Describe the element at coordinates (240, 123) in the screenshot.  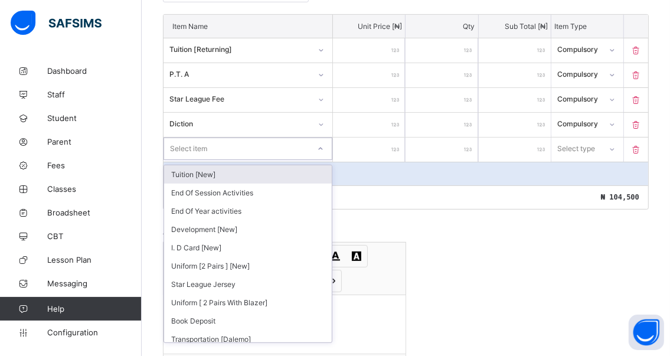
I see `div: Diction` at that location.